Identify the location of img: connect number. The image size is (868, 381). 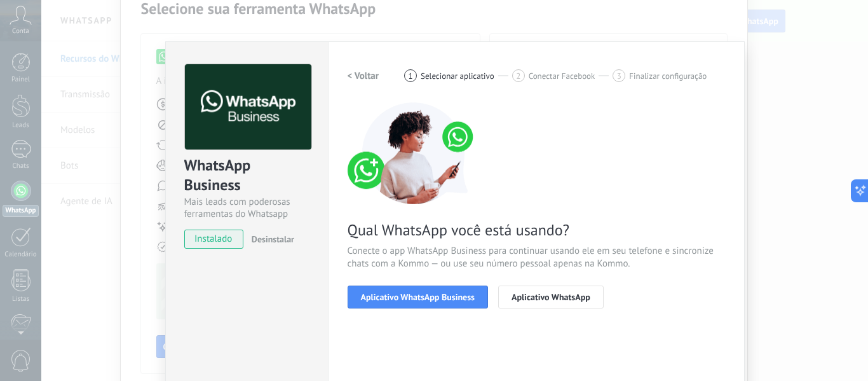
(415, 154).